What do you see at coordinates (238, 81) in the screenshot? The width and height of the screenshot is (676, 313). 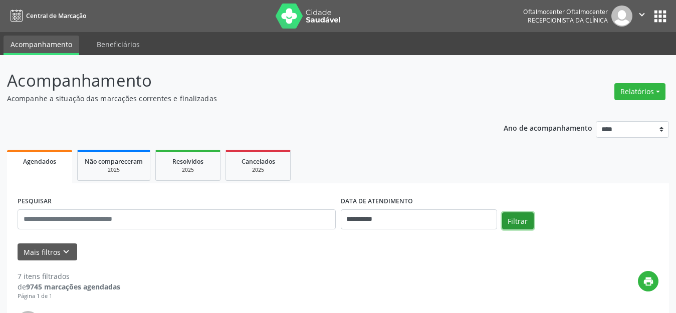 I see `p: Acompanhamento` at bounding box center [238, 81].